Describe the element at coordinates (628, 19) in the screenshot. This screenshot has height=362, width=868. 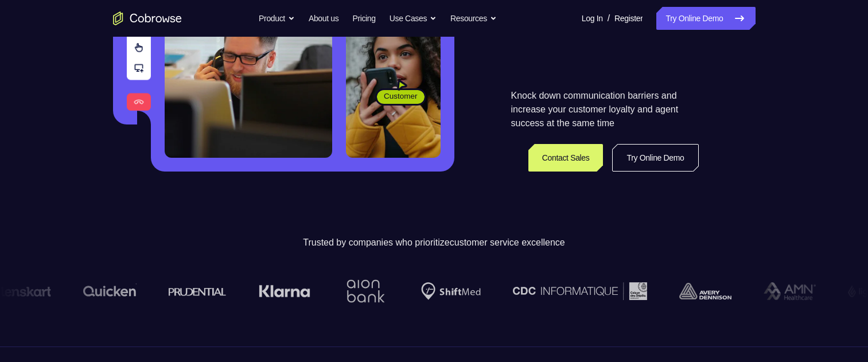
I see `a: Register` at that location.